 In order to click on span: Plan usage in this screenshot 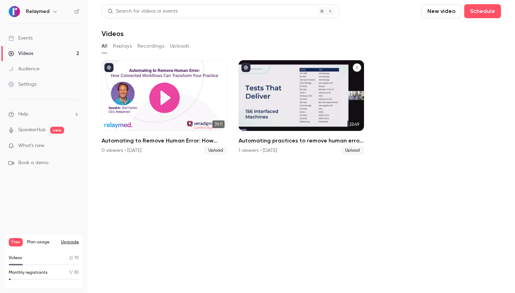, I will do `click(42, 242)`.